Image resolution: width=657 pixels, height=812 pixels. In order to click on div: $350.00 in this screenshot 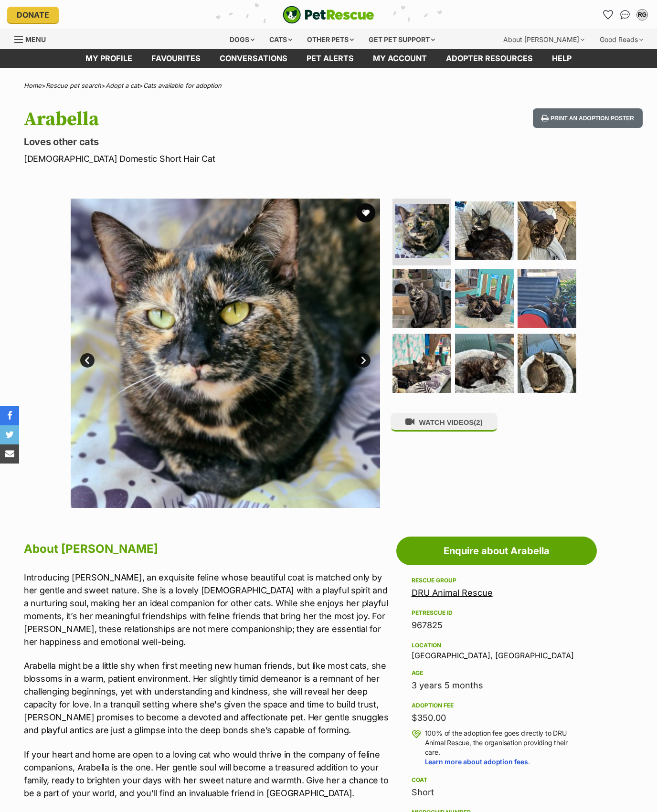, I will do `click(496, 718)`.